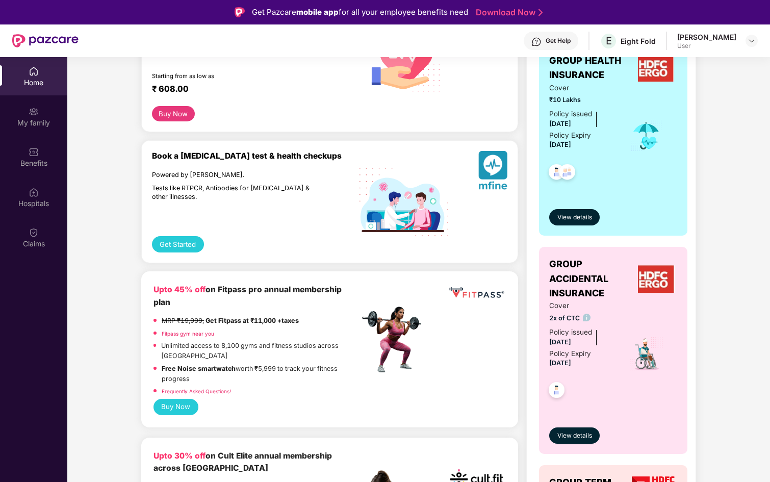 The image size is (770, 482). Describe the element at coordinates (34, 71) in the screenshot. I see `img: svg+xml;base64,PHN2ZyBpZD0iSG9tZSIgeG1sbnM9Imh0dHA6Ly93d3cudzMub3JnLzIwMDAvc3ZnIiB3aWR0aD0iMjAiIG...` at that location.